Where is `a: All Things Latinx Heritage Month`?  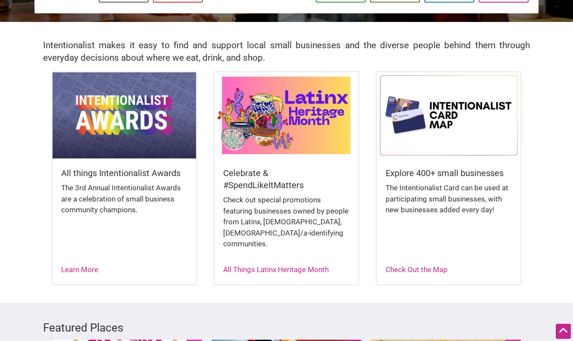
a: All Things Latinx Heritage Month is located at coordinates (276, 270).